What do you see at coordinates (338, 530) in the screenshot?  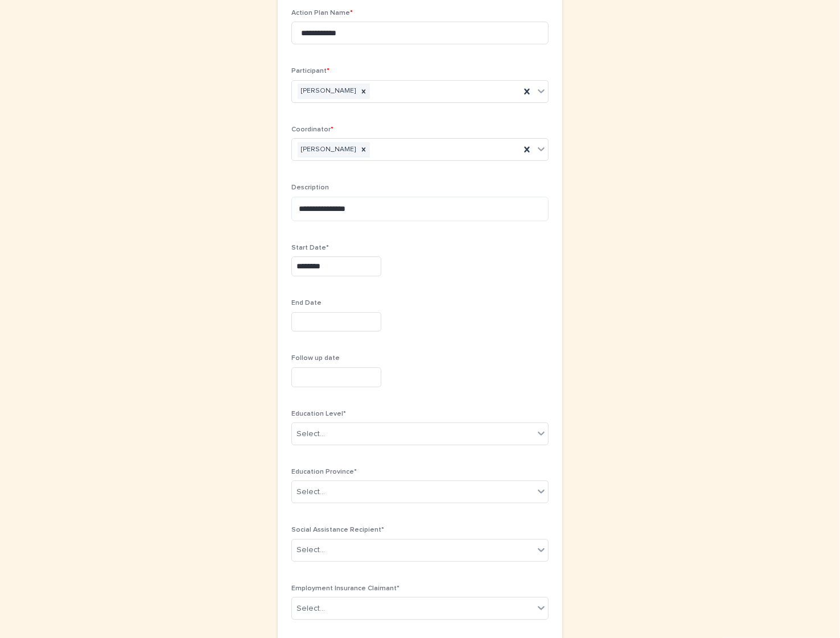 I see `span: Social Assistance Recipient*` at bounding box center [338, 530].